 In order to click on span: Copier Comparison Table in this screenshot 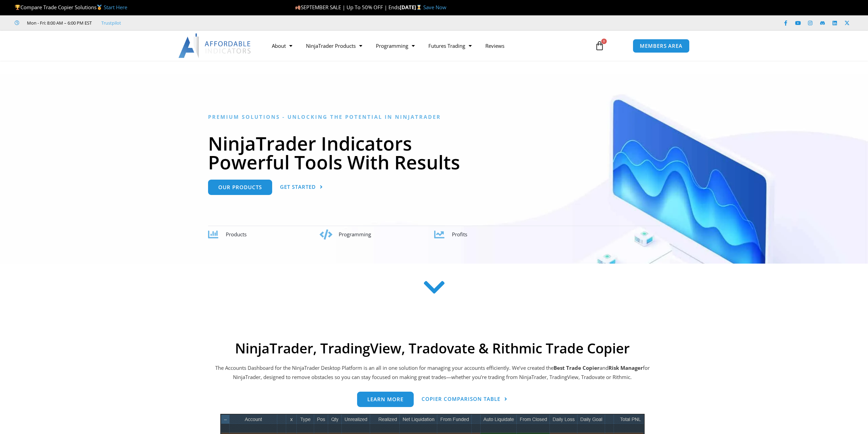, I will do `click(461, 398)`.